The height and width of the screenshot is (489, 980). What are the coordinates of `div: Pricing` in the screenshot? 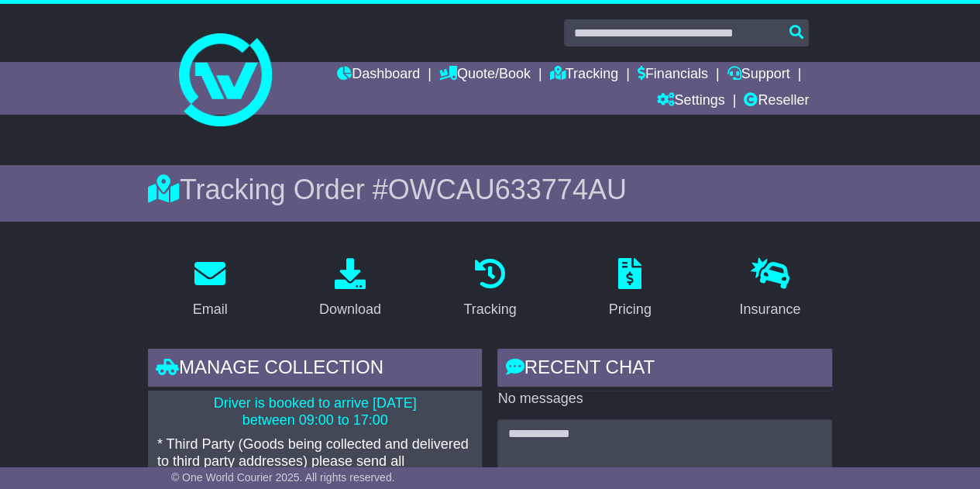 It's located at (630, 310).